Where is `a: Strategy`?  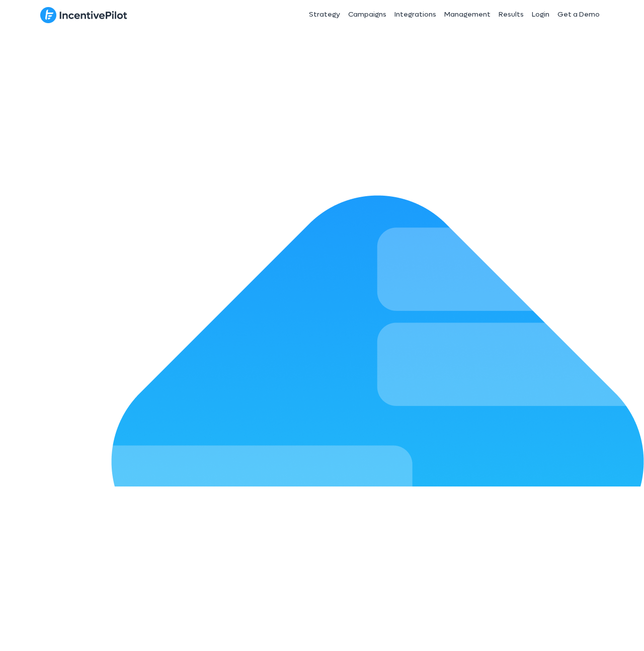
a: Strategy is located at coordinates (325, 15).